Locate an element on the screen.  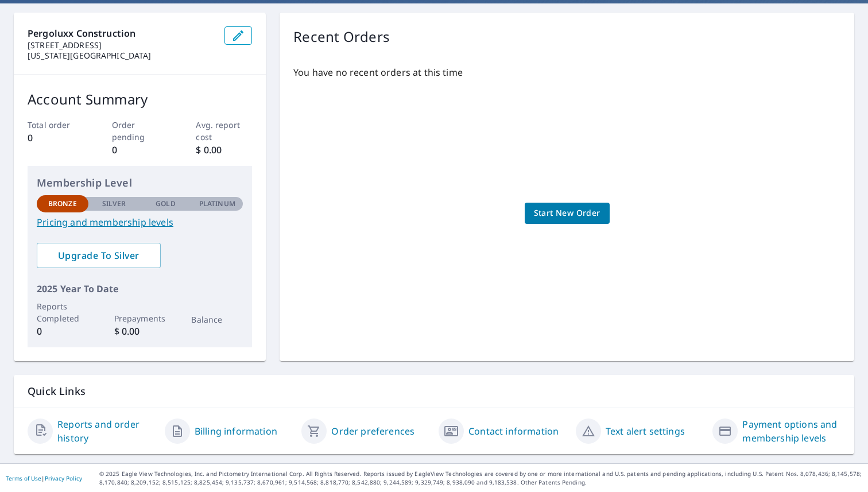
p: Quick Links is located at coordinates (434, 391).